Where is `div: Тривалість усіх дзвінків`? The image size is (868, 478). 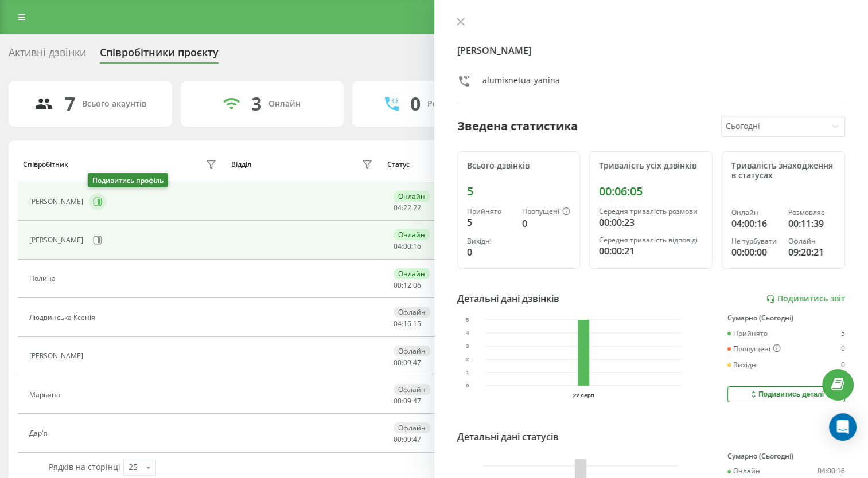
div: Тривалість усіх дзвінків is located at coordinates (651, 165).